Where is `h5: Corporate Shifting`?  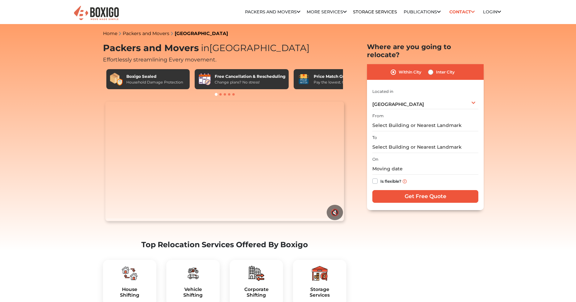 h5: Corporate Shifting is located at coordinates (257, 292).